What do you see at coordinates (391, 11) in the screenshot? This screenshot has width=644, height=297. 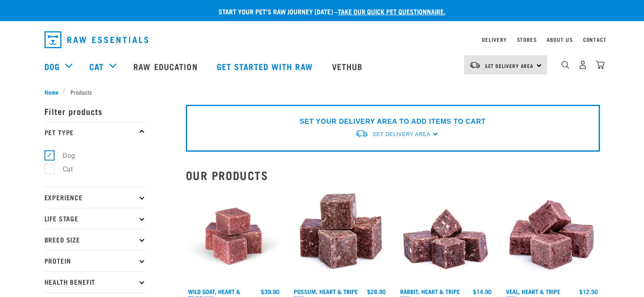 I see `a: take our quick pet questionnaire.` at bounding box center [391, 11].